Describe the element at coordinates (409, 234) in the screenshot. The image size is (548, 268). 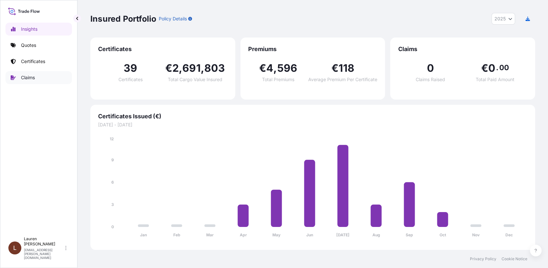
I see `tspan: Sep` at that location.